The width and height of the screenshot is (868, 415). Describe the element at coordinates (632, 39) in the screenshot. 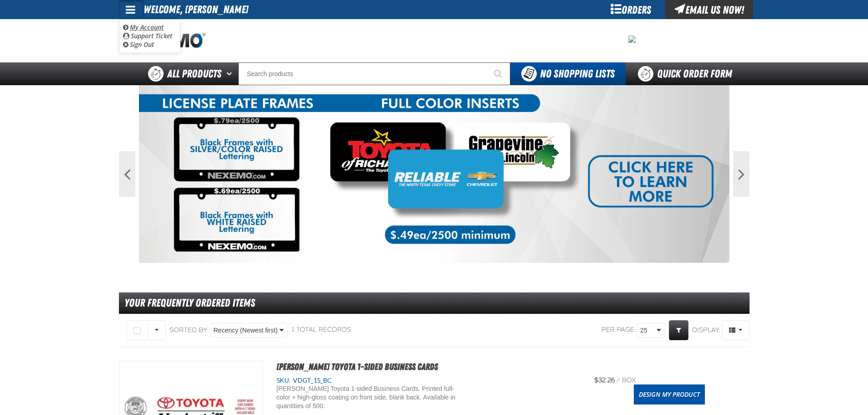

I see `img: 2478c7e4e0811ca5ea97a8c95d68d55a.jpeg` at that location.